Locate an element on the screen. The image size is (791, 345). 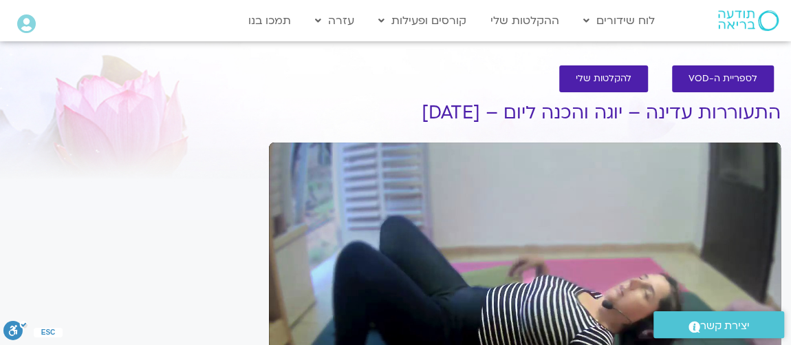
span: יצירת קשר is located at coordinates (725, 325).